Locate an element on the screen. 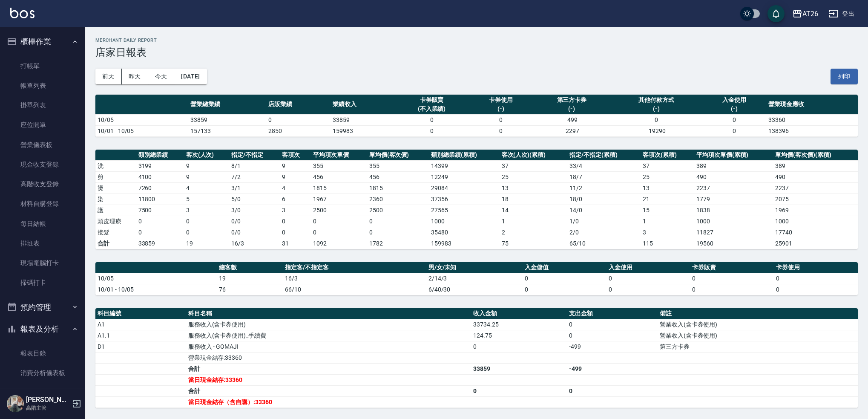  td: -499 is located at coordinates (572, 120).